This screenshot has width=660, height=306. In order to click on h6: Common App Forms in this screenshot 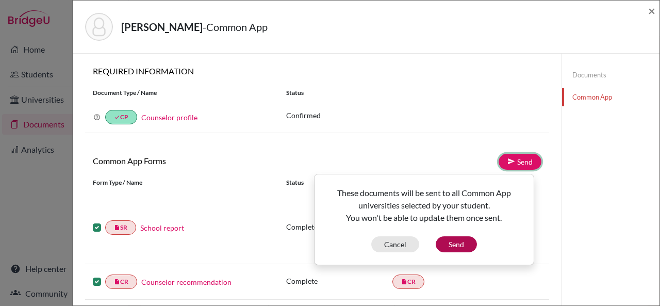, I will do `click(201, 160)`.